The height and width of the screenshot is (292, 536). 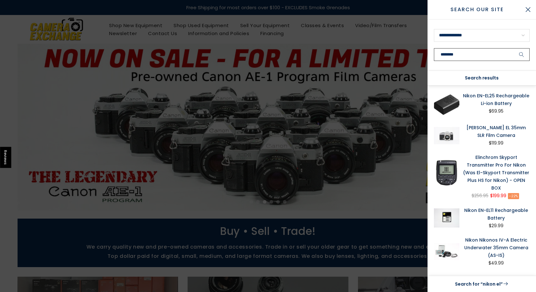 I want to click on span: -22%, so click(x=513, y=196).